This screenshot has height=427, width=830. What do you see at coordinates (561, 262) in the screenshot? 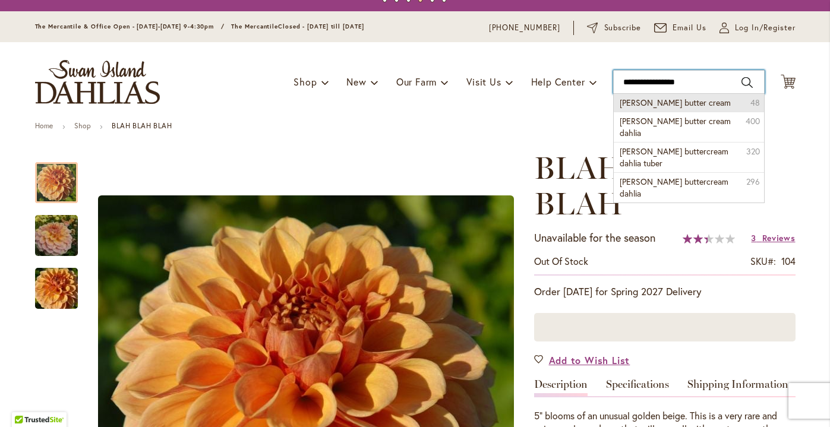
I see `div: Availability` at bounding box center [561, 262].